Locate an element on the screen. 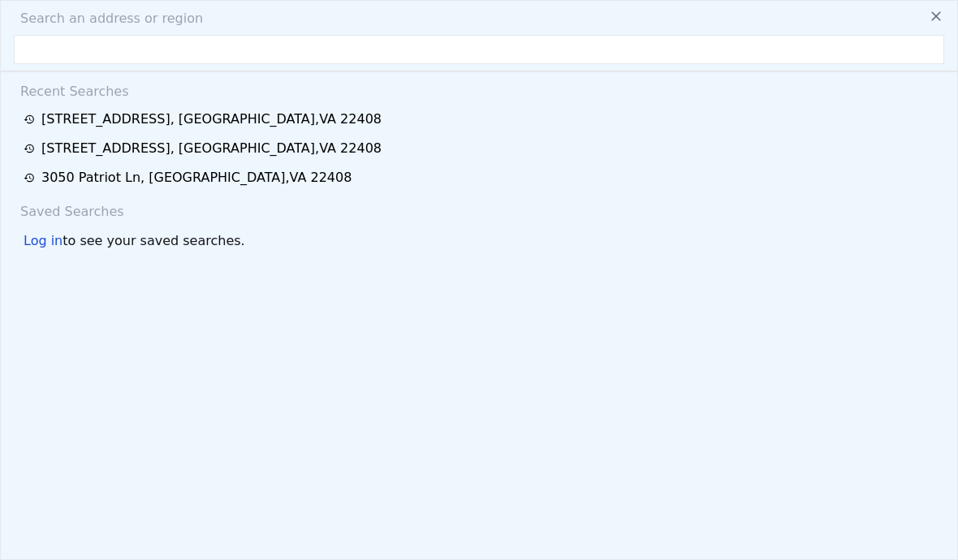  span: Search an address or region is located at coordinates (105, 19).